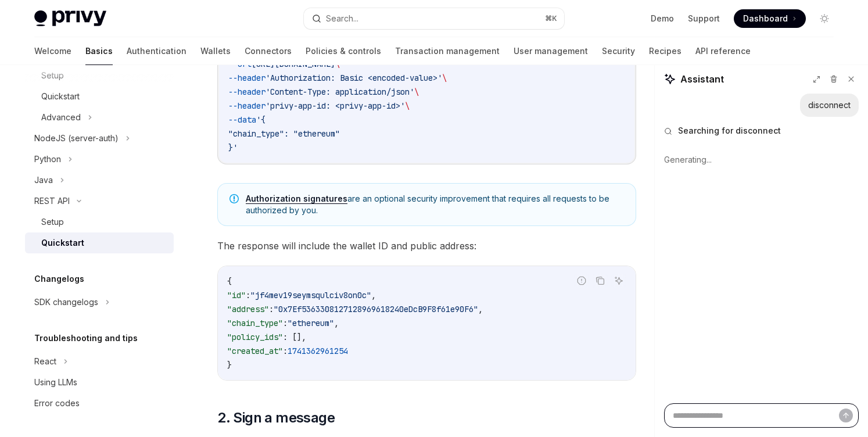 The image size is (868, 437). I want to click on span: ⌘ K, so click(551, 19).